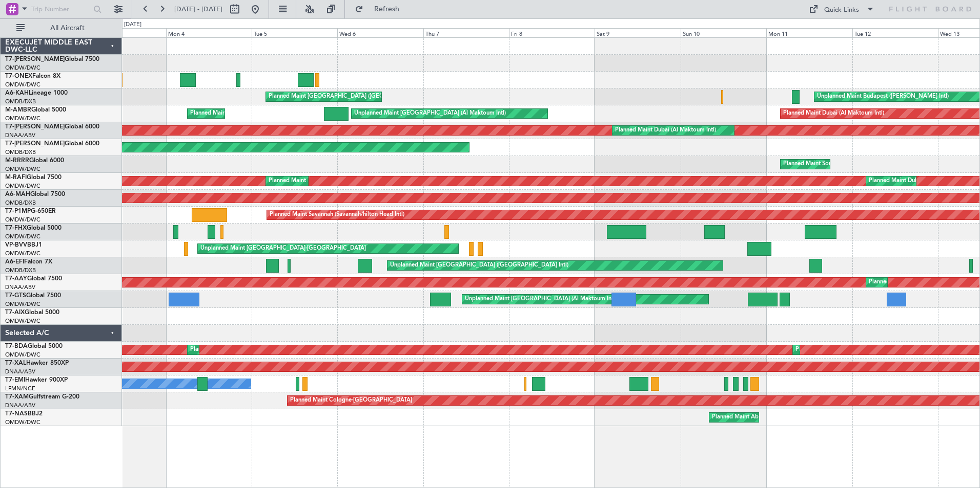 This screenshot has height=488, width=980. What do you see at coordinates (380, 9) in the screenshot?
I see `button: Refresh` at bounding box center [380, 9].